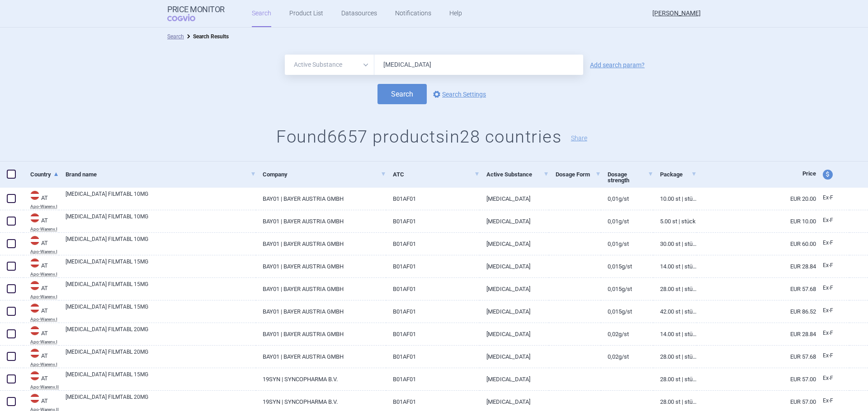 The height and width of the screenshot is (411, 868). What do you see at coordinates (809, 173) in the screenshot?
I see `span: Price` at bounding box center [809, 173].